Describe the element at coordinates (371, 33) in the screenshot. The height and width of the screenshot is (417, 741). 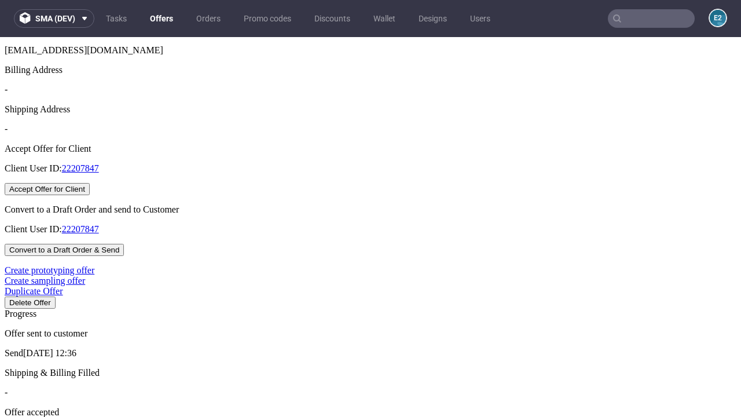
I see `div: Billing Address` at that location.